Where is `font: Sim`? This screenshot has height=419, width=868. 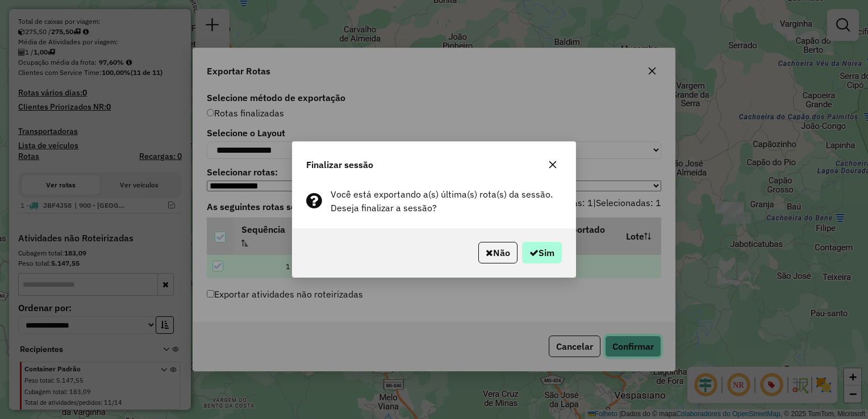
font: Sim is located at coordinates (547, 253).